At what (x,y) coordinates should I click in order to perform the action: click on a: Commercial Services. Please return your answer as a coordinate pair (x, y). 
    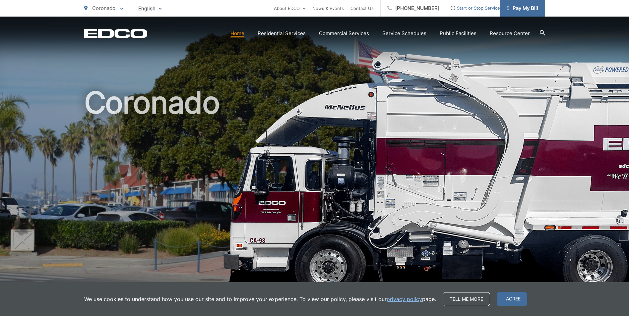
    Looking at the image, I should click on (344, 33).